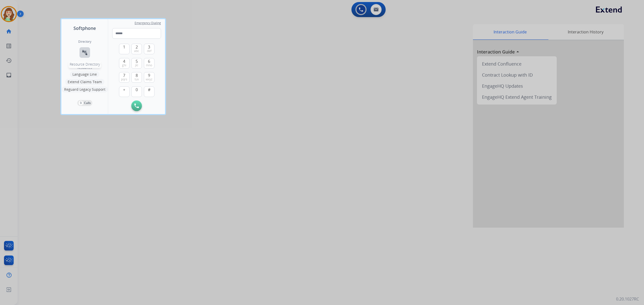 This screenshot has width=644, height=305. What do you see at coordinates (149, 77) in the screenshot?
I see `button: 9wxyz` at bounding box center [149, 77].